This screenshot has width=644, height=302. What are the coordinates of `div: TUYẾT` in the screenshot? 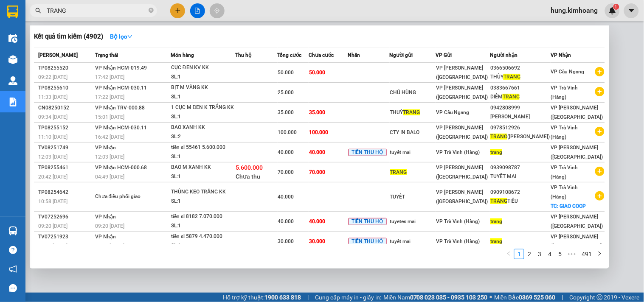 It's located at (412, 197).